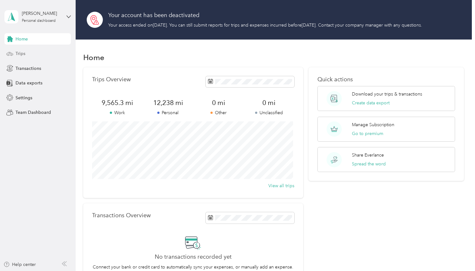 This screenshot has height=271, width=475. What do you see at coordinates (193, 267) in the screenshot?
I see `p: Connect your bank or credit card to automatically sync your expenses, or manually add an expense.` at bounding box center [193, 267].